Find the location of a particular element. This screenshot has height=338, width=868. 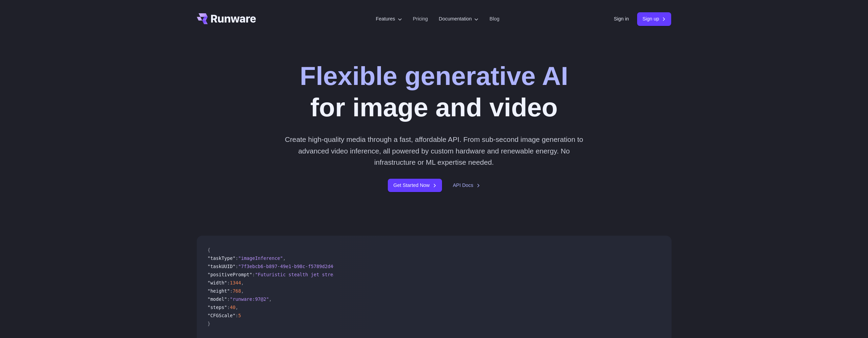

a: Go to / is located at coordinates (226, 18).